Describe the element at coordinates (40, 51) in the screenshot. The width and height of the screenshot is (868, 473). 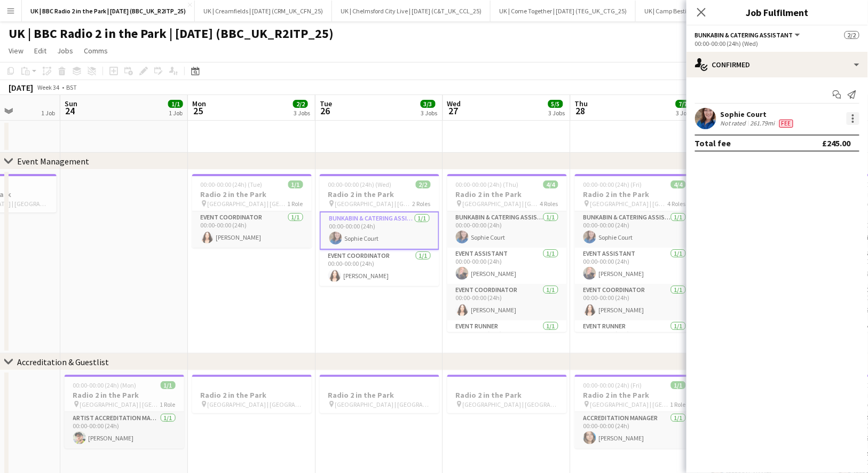
I see `a: Edit` at that location.